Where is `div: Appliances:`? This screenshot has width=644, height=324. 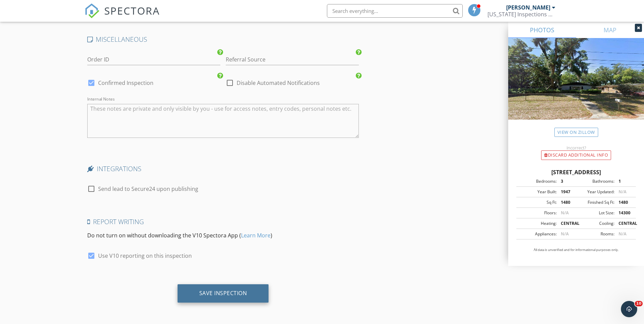 div: Appliances: is located at coordinates (538, 235).